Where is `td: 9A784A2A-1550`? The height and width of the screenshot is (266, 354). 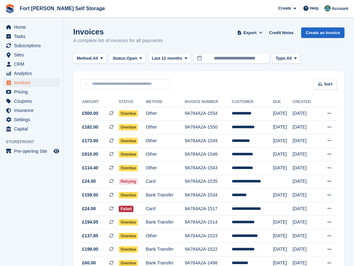 td: 9A784A2A-1550 is located at coordinates (208, 127).